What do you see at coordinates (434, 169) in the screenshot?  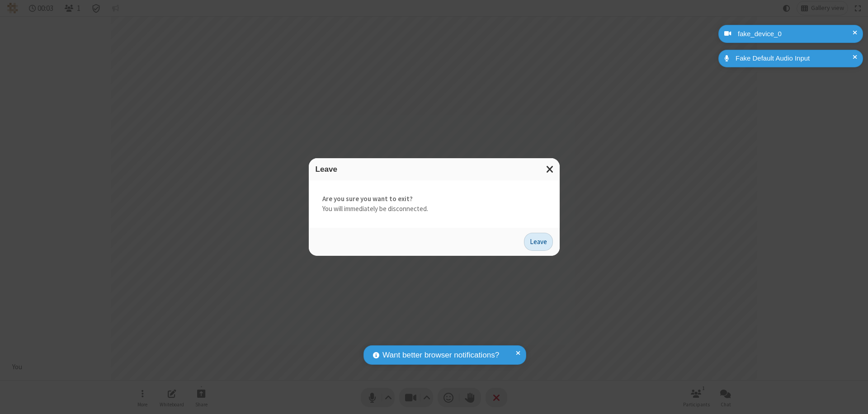 I see `h3: Leave` at bounding box center [434, 169].